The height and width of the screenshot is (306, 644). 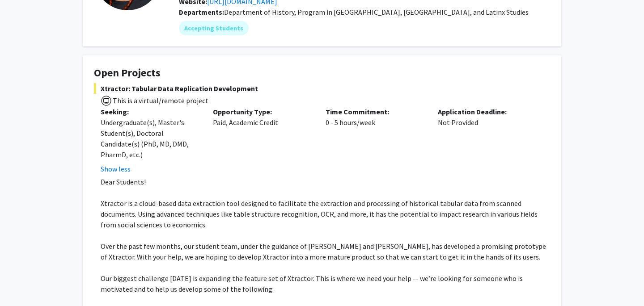 I want to click on div: Undergraduate(s), Master's Student(s), Doctoral Candidate(s) (PhD, MD, DMD, PharmD, etc.), so click(x=150, y=138).